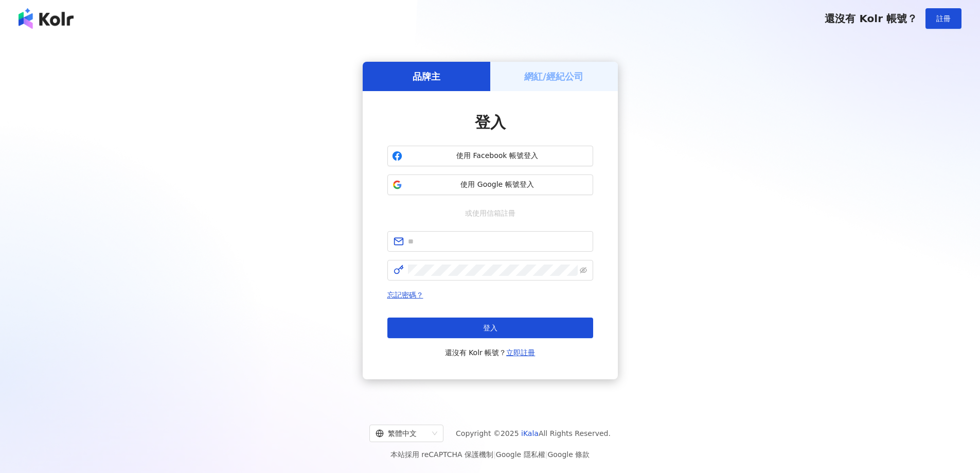 This screenshot has height=473, width=980. What do you see at coordinates (521, 454) in the screenshot?
I see `a: Google 隱私權` at bounding box center [521, 454].